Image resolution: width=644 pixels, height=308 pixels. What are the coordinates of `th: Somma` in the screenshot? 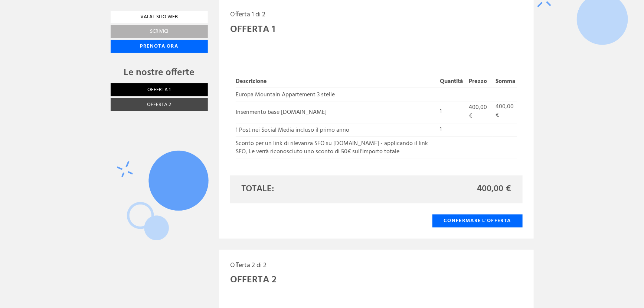 It's located at (505, 82).